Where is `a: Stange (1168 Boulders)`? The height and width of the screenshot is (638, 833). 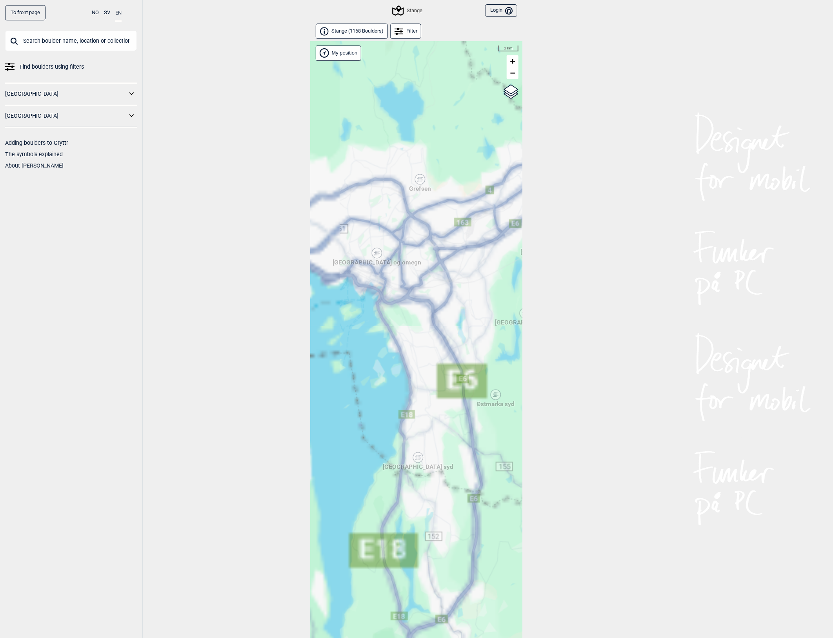 a: Stange (1168 Boulders) is located at coordinates (352, 31).